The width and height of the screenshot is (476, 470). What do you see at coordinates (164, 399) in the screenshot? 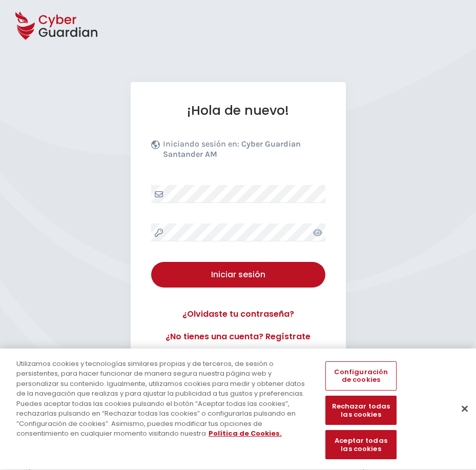
I see `div: Utilizamos cookies y tecnologías similares propias y de terceros, de sesión o persistentes, para ...` at bounding box center [164, 399].